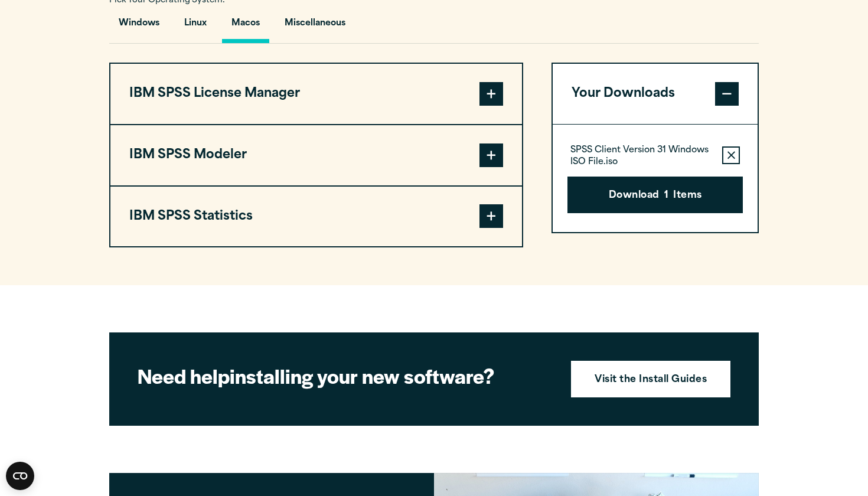 This screenshot has height=496, width=868. I want to click on button: Miscellaneous, so click(315, 26).